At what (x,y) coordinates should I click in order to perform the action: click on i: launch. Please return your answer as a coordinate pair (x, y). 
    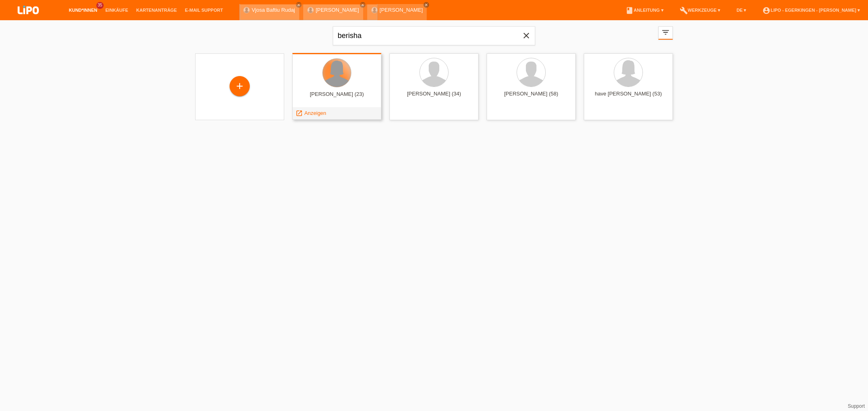
    Looking at the image, I should click on (299, 114).